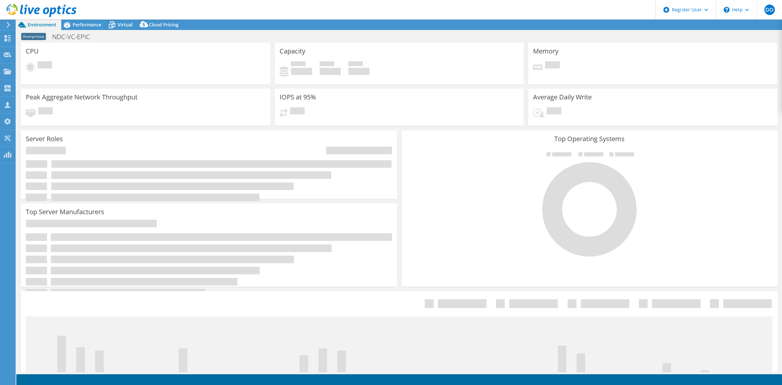 This screenshot has height=385, width=782. I want to click on span: Anonymous, so click(34, 36).